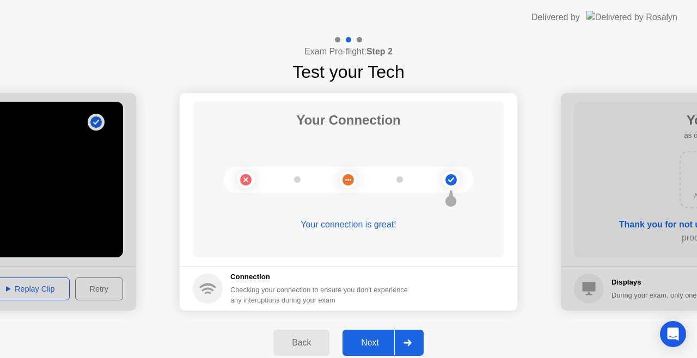  Describe the element at coordinates (301, 343) in the screenshot. I see `div: Back` at that location.